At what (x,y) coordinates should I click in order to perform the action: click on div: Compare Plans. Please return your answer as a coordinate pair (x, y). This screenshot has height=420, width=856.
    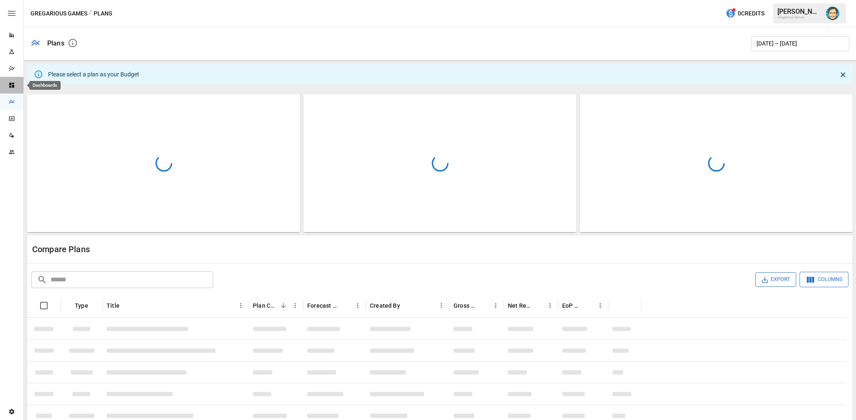
    Looking at the image, I should click on (236, 250).